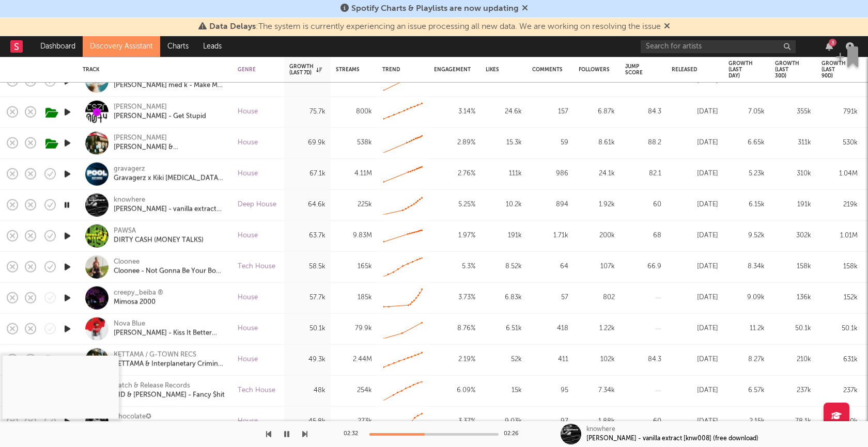  I want to click on div: 50.1k, so click(840, 329).